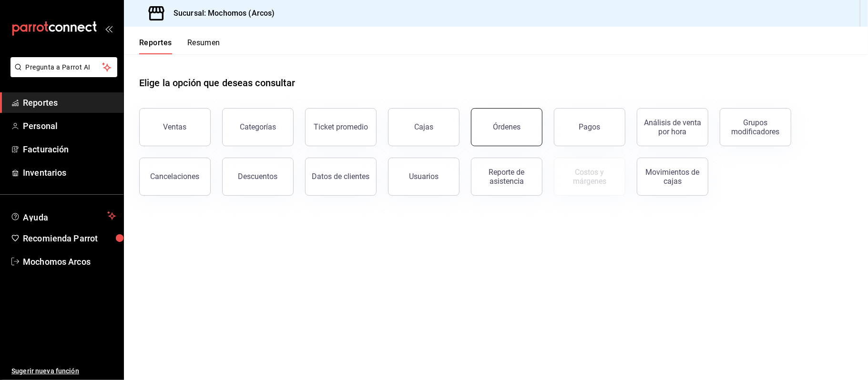 The height and width of the screenshot is (380, 868). What do you see at coordinates (672, 177) in the screenshot?
I see `div: Movimientos de cajas` at bounding box center [672, 177].